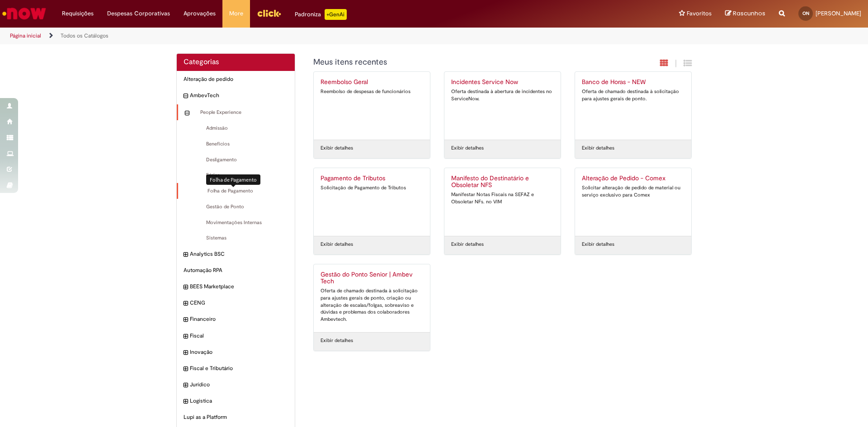 Image resolution: width=868 pixels, height=427 pixels. Describe the element at coordinates (236, 112) in the screenshot. I see `div: recolher categoria People Experience People Experience` at that location.